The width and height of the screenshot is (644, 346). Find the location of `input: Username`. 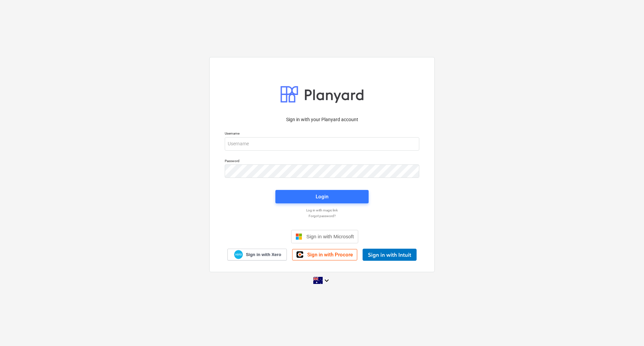

input: Username is located at coordinates (322, 144).